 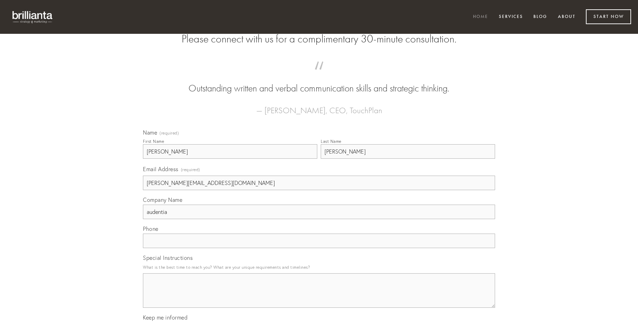 What do you see at coordinates (319, 267) in the screenshot?
I see `p: What is the best time to reach you? What are your unique requirements and timelines?` at bounding box center [319, 267].